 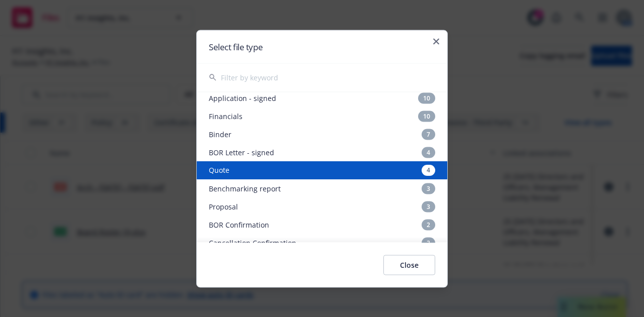 What do you see at coordinates (322, 98) in the screenshot?
I see `div: Application - signed` at bounding box center [322, 98].